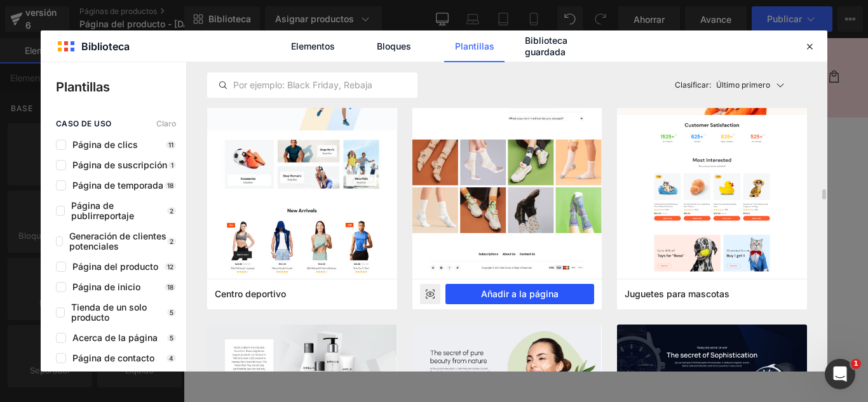  I want to click on font: REGALOS, so click(573, 141).